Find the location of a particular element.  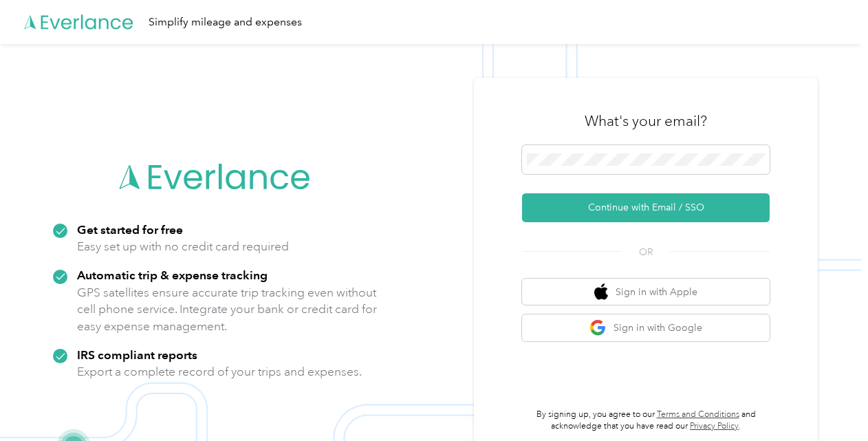

a: Terms and Conditions is located at coordinates (698, 414).